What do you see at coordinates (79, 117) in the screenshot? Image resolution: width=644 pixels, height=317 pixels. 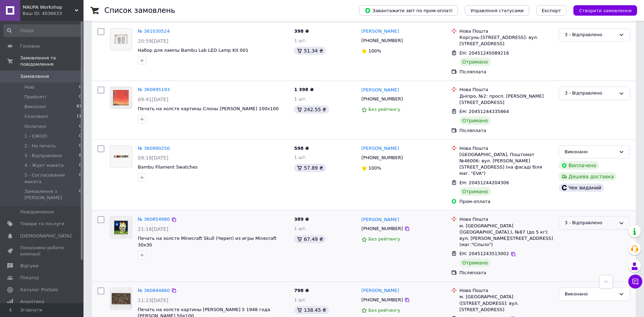 I see `span: 11` at bounding box center [79, 117].